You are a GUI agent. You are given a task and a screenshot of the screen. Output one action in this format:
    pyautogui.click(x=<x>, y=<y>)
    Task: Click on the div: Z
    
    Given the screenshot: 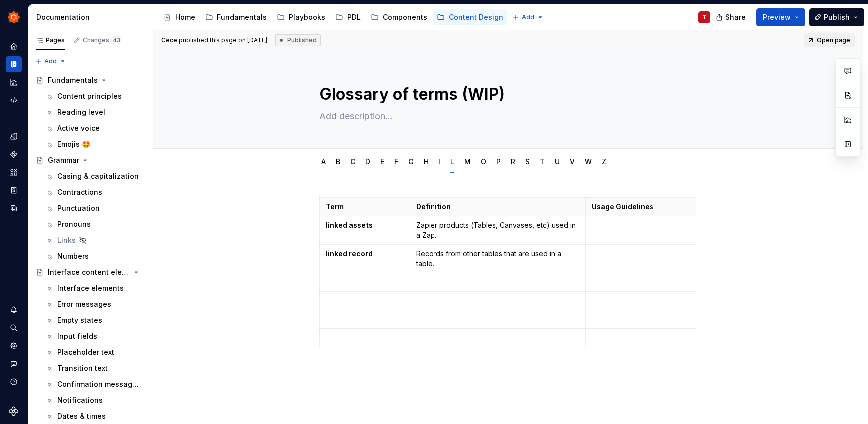 What is the action you would take?
    pyautogui.click(x=604, y=162)
    